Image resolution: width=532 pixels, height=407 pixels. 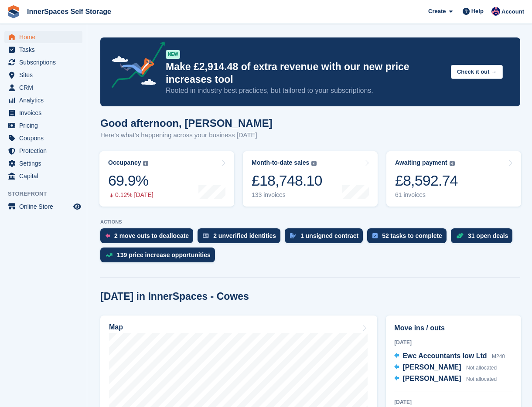 What do you see at coordinates (108, 235) in the screenshot?
I see `img: move_outs_to_deallocate_icon-f764333ba52eb49d3ac5e1228854f67142a1ed5810a6f6cc68b1a99e826820c5.svg` at bounding box center [108, 235].